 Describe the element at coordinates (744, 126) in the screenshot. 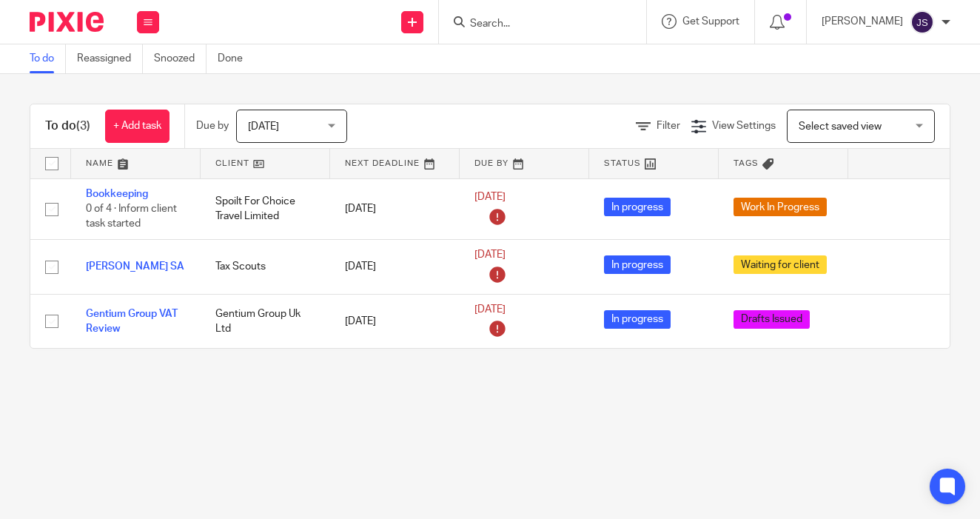

I see `span: View Settings` at that location.